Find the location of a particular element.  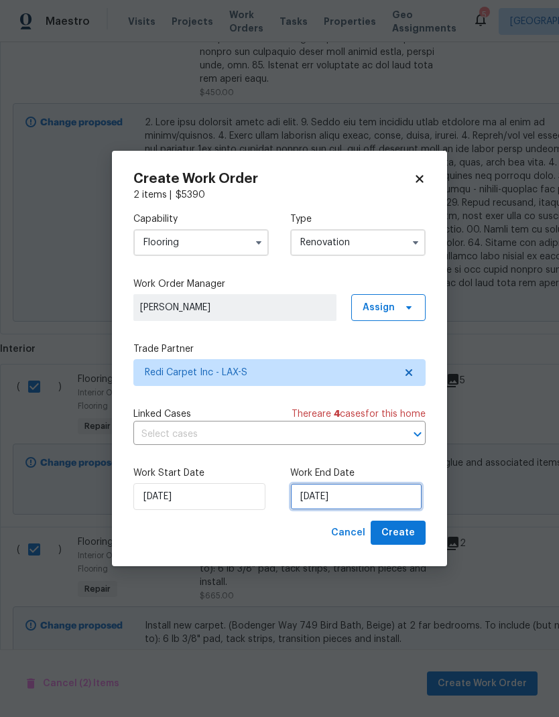

label: Work End Date is located at coordinates (358, 473).